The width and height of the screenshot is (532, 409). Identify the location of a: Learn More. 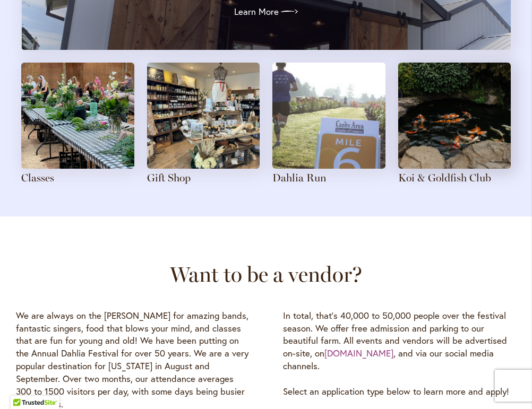
(266, 11).